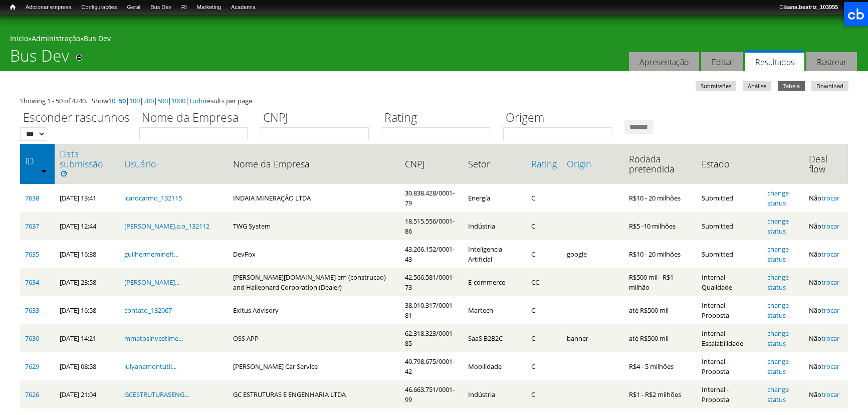 The height and width of the screenshot is (415, 868). What do you see at coordinates (593, 254) in the screenshot?
I see `td: google` at bounding box center [593, 254].